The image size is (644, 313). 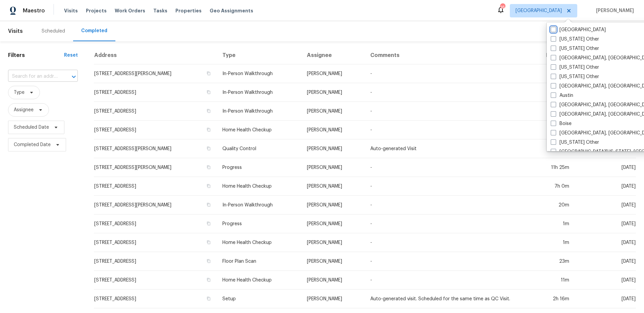 I want to click on span: Maestro, so click(x=34, y=11).